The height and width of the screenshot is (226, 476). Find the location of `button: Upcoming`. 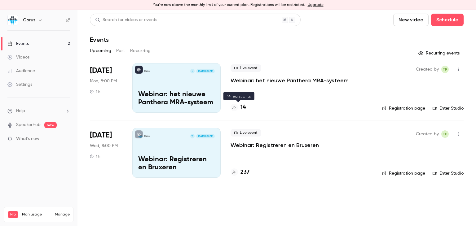

button: Upcoming is located at coordinates (100, 51).